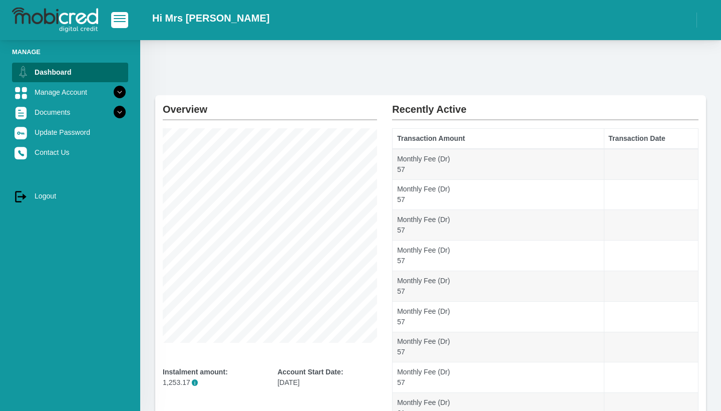  What do you see at coordinates (70, 132) in the screenshot?
I see `a: Update Password` at bounding box center [70, 132].